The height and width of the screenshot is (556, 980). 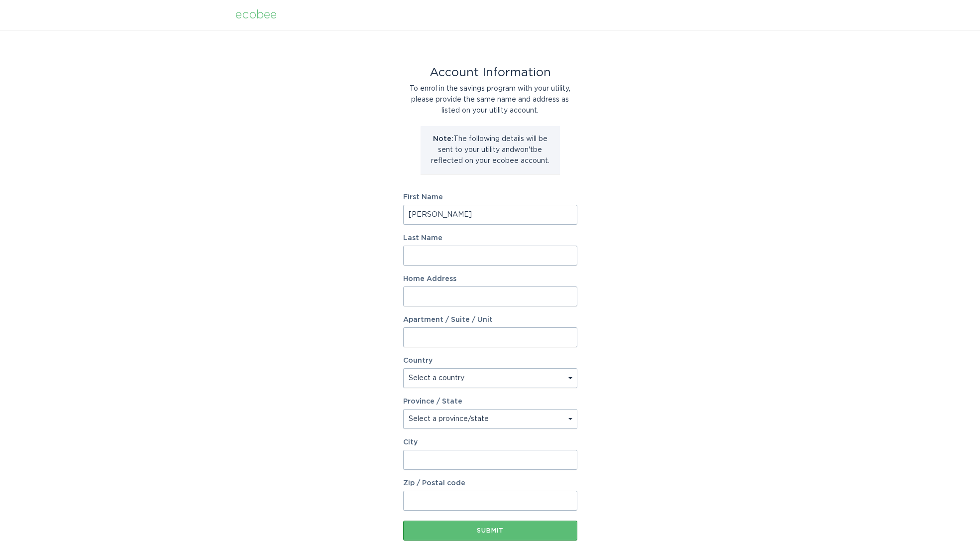 What do you see at coordinates (490, 279) in the screenshot?
I see `label: Home Address` at bounding box center [490, 279].